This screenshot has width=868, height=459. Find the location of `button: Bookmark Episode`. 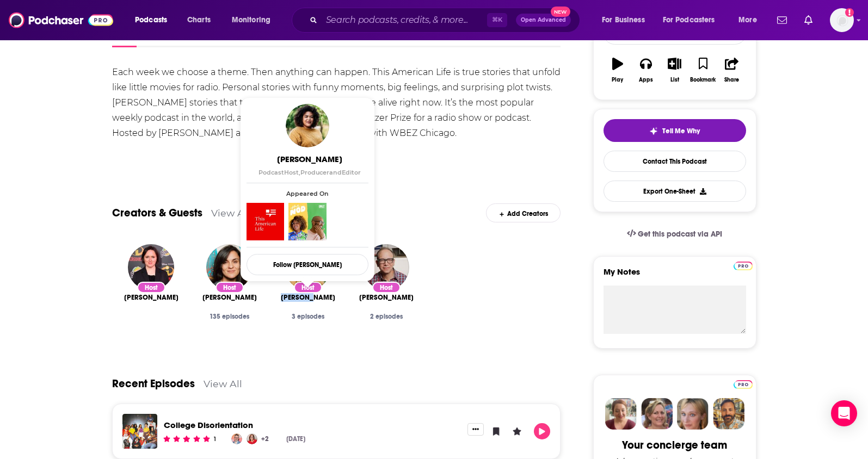

button: Bookmark Episode is located at coordinates (497, 432).